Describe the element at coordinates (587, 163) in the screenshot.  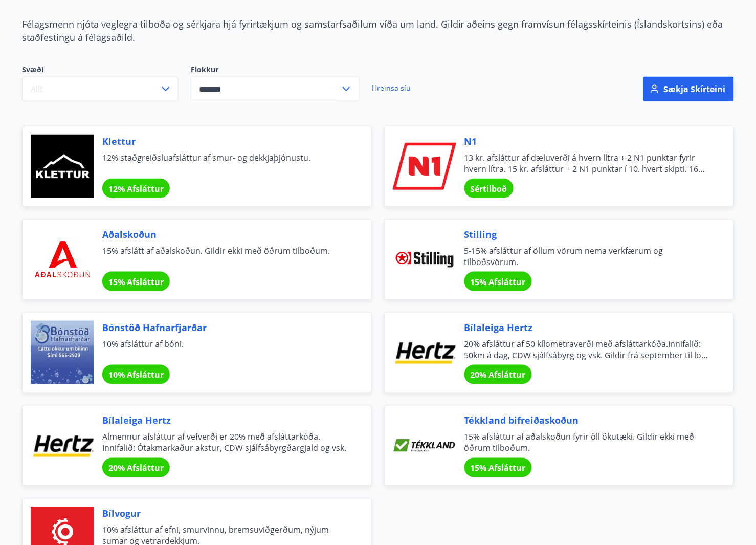
I see `span: 13 kr. afsláttur af dæluverði á hvern lítra + 2 N1 punktar fyrir hvern lítra. 15 kr. afsláttur + ...` at that location.